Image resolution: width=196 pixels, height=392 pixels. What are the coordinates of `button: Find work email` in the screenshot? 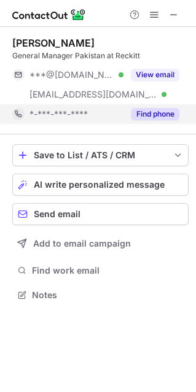 It's located at (100, 271).